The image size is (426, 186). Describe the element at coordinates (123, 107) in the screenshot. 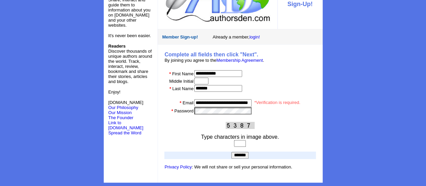

I see `a: Our Philosophy` at that location.